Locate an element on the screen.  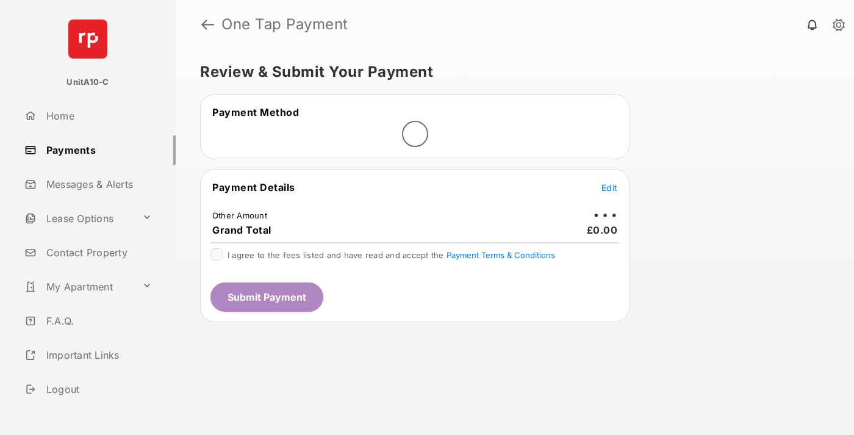
strong: One Tap Payment is located at coordinates (285, 24).